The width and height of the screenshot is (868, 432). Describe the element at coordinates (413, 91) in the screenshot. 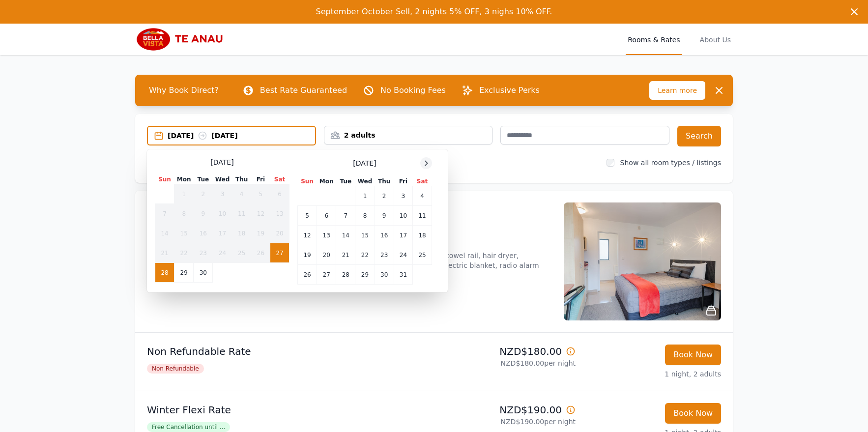

I see `p: No Booking Fees` at that location.